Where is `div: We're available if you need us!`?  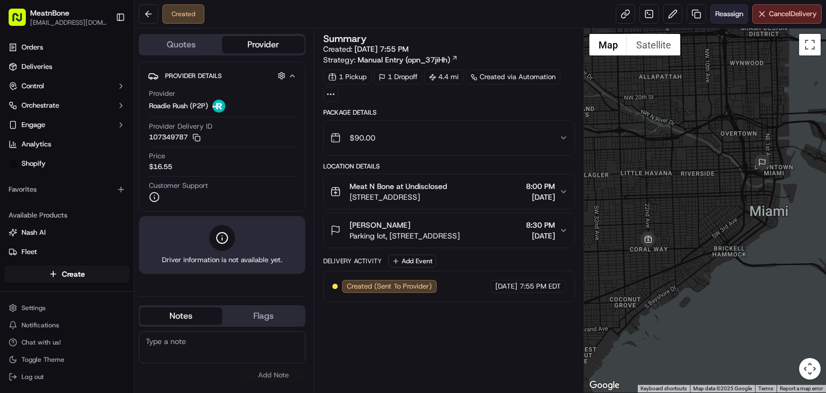 div: We're available if you need us! is located at coordinates (98, 117).